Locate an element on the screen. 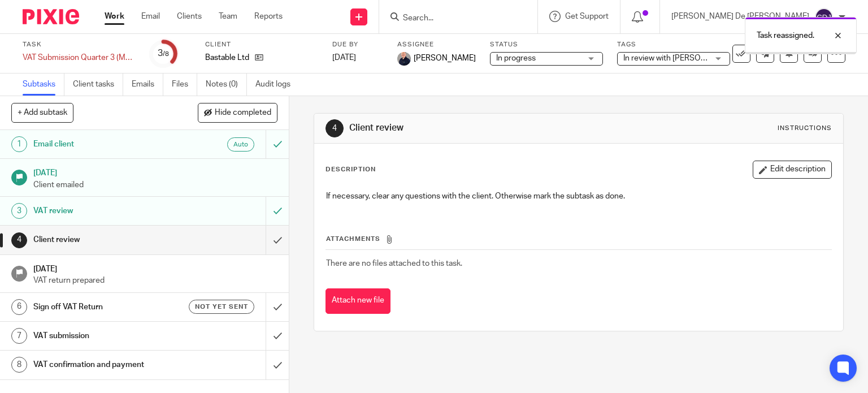 This screenshot has height=393, width=868. label: Assignee is located at coordinates (436, 45).